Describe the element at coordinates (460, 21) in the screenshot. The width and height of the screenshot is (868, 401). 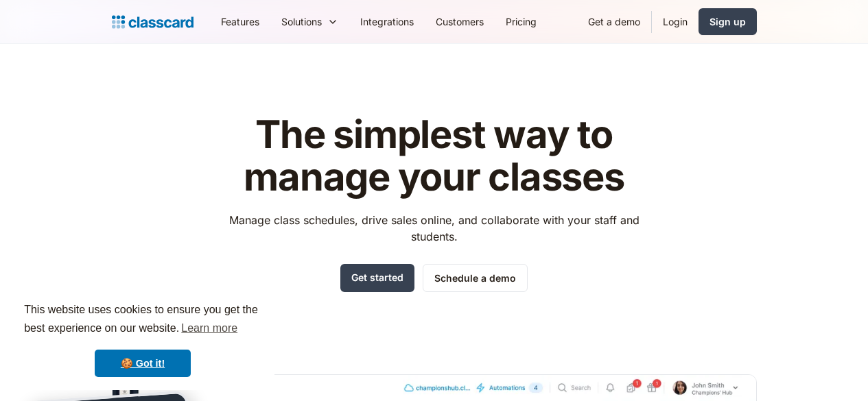
I see `a: Customers` at that location.